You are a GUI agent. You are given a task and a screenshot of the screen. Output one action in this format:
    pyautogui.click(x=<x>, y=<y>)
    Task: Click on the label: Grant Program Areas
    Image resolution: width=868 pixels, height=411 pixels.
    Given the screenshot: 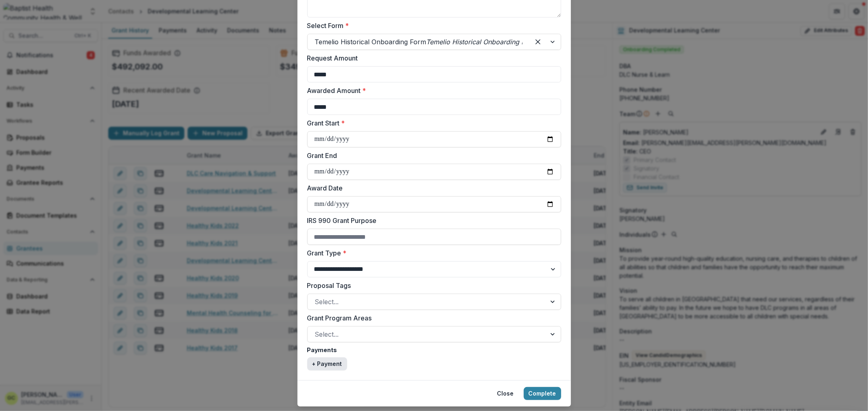 What is the action you would take?
    pyautogui.click(x=432, y=318)
    